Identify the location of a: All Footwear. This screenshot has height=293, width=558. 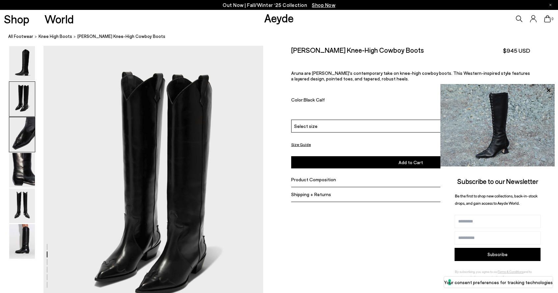
(21, 36).